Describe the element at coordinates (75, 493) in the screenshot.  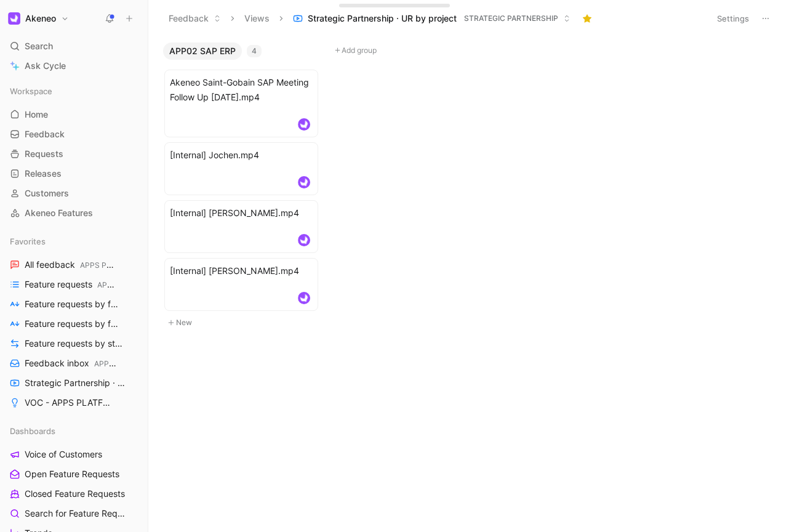
I see `span: Closed Feature Requests` at that location.